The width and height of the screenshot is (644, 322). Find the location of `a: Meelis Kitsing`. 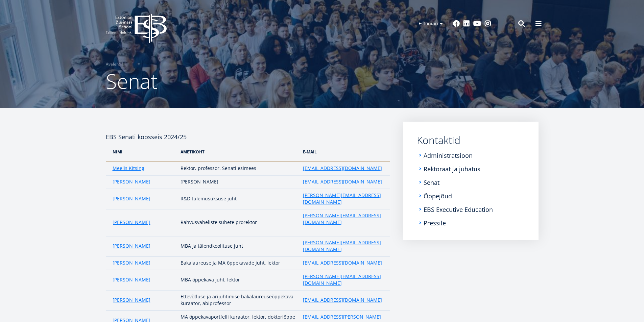

a: Meelis Kitsing is located at coordinates (129, 168).